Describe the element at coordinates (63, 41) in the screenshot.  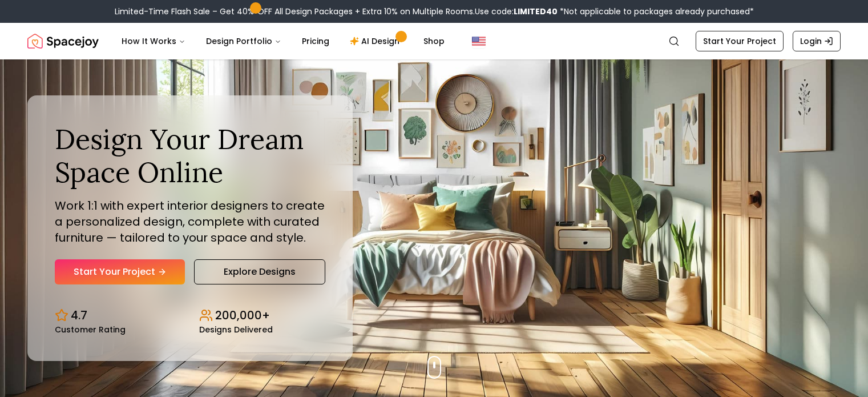
I see `a: Spacejoy` at that location.